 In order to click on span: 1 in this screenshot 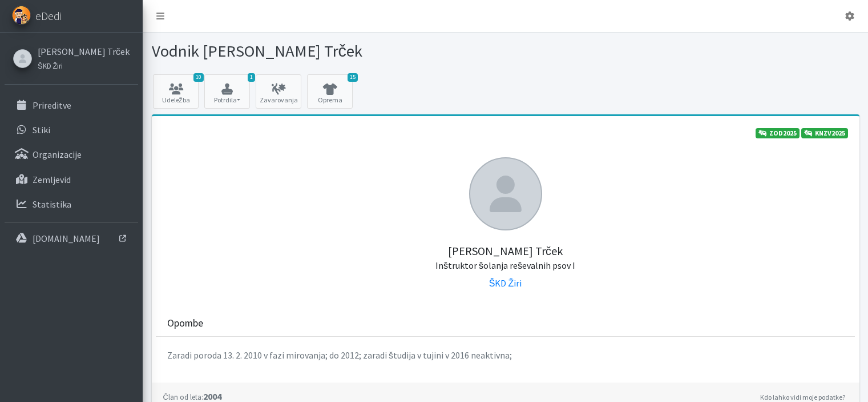, I will do `click(251, 77)`.